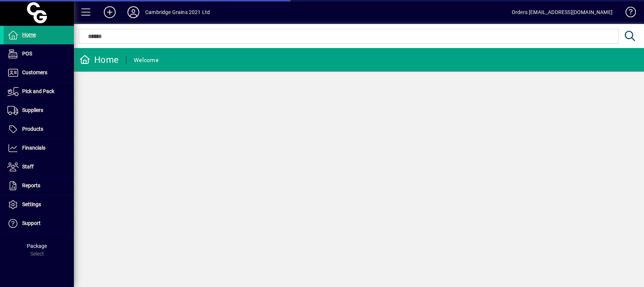 The height and width of the screenshot is (287, 644). Describe the element at coordinates (39, 92) in the screenshot. I see `a: Pick and Pack` at that location.